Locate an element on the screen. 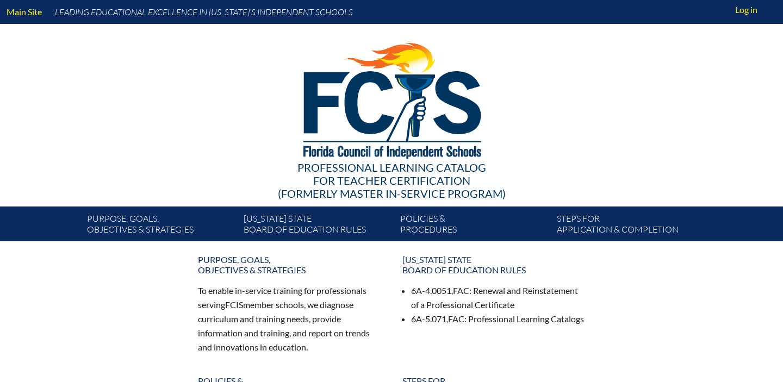  p: To enable in-service training for professionals serving member schools, we diagnose curriculum an... is located at coordinates (289, 319).